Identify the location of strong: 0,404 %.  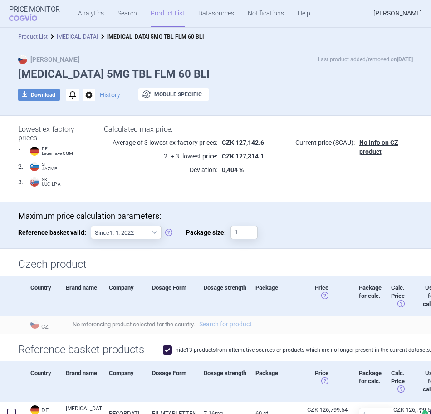
(233, 170).